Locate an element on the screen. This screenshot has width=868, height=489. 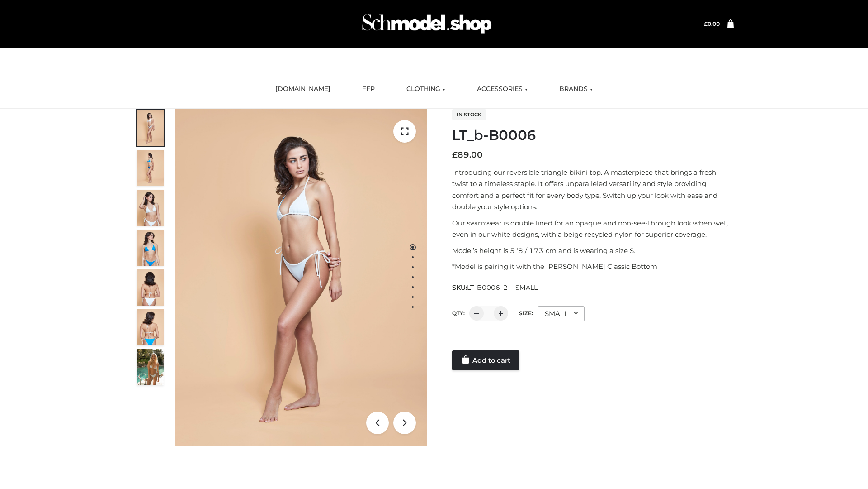
h1: LT_b-B0006 is located at coordinates (593, 135).